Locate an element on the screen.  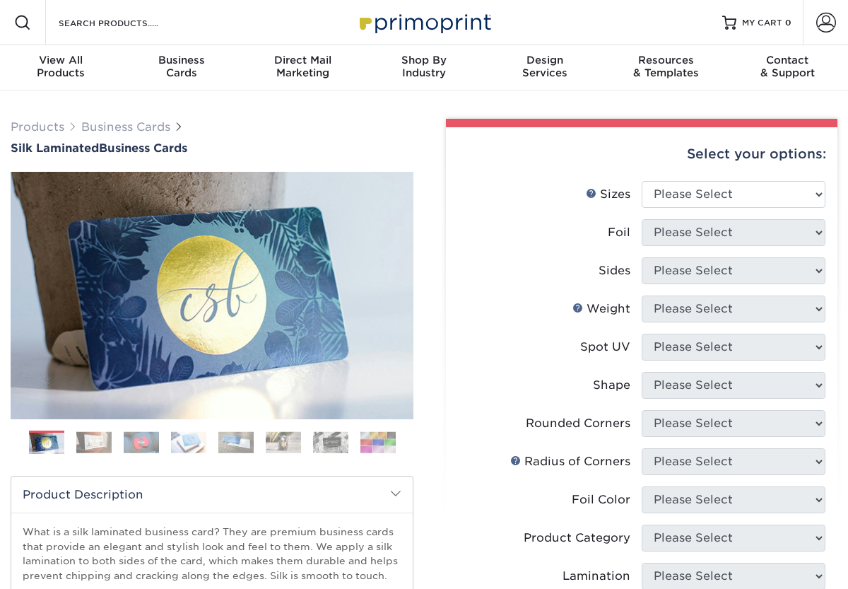
a: Shop ByIndustry is located at coordinates (423, 68).